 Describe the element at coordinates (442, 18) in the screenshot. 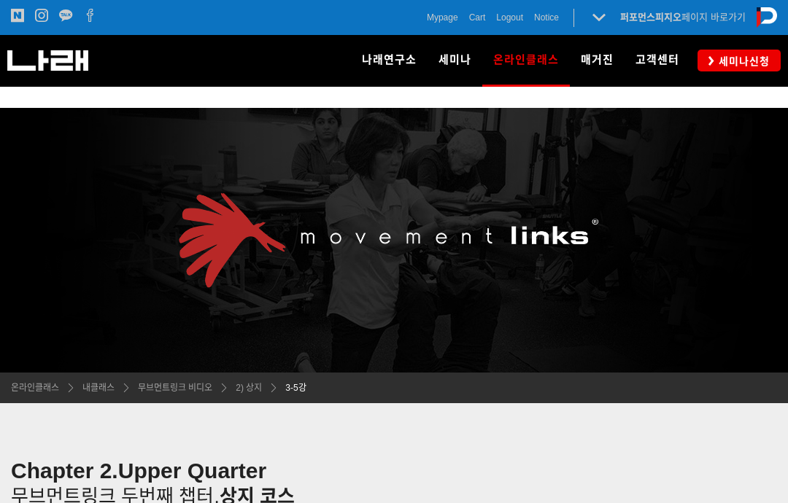

I see `span: Mypage` at that location.